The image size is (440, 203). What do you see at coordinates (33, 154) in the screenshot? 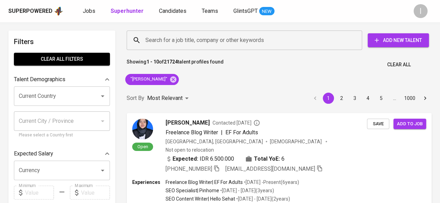
I see `p: Expected Salary` at bounding box center [33, 154].